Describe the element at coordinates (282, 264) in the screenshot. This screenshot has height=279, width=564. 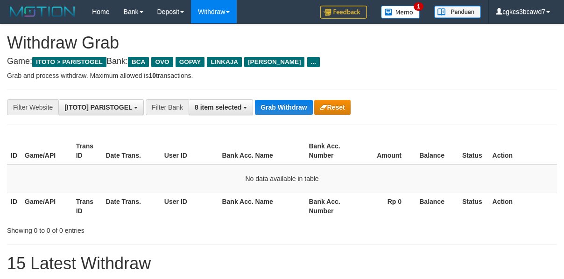
I see `h1: 15 Latest Withdraw` at that location.